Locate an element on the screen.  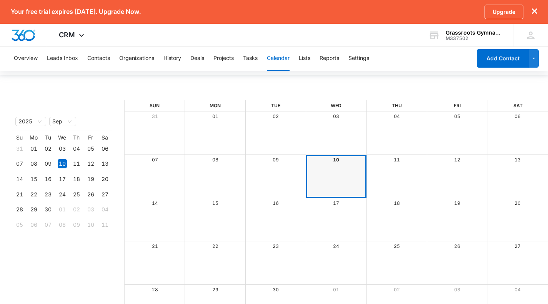
span: Sat is located at coordinates (518, 105).